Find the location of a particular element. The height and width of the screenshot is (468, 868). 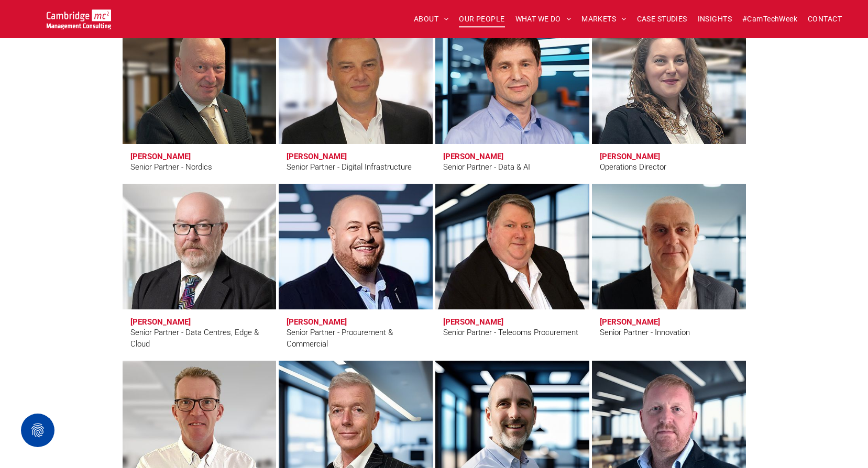

div: Senior Partner - Procurement & Commercial is located at coordinates (356, 338).